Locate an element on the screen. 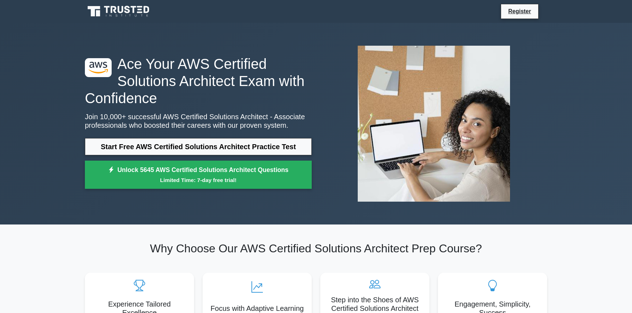 The width and height of the screenshot is (632, 313). h1: Ace Your AWS Certified Solutions Architect Exam with Confidence is located at coordinates (198, 81).